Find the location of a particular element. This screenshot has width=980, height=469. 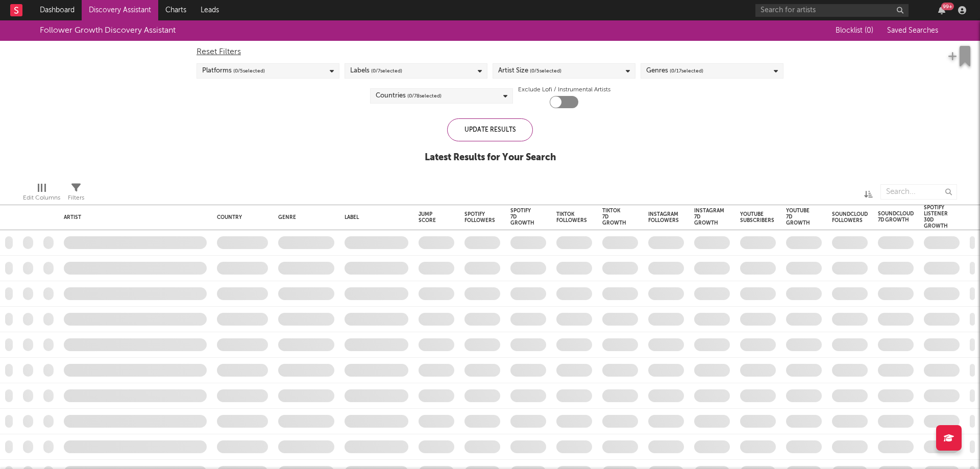

label: Exclude Lofi / Instrumental Artists is located at coordinates (564, 90).